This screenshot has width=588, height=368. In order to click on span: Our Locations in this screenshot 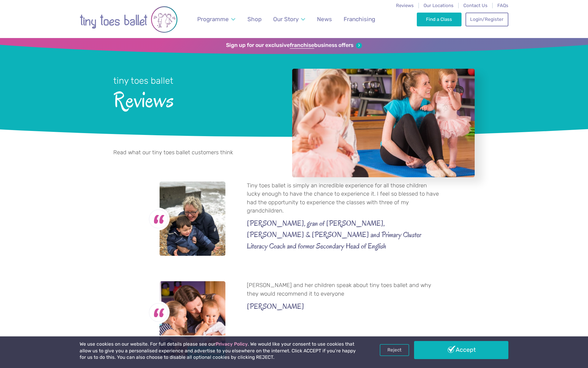, I will do `click(438, 5)`.